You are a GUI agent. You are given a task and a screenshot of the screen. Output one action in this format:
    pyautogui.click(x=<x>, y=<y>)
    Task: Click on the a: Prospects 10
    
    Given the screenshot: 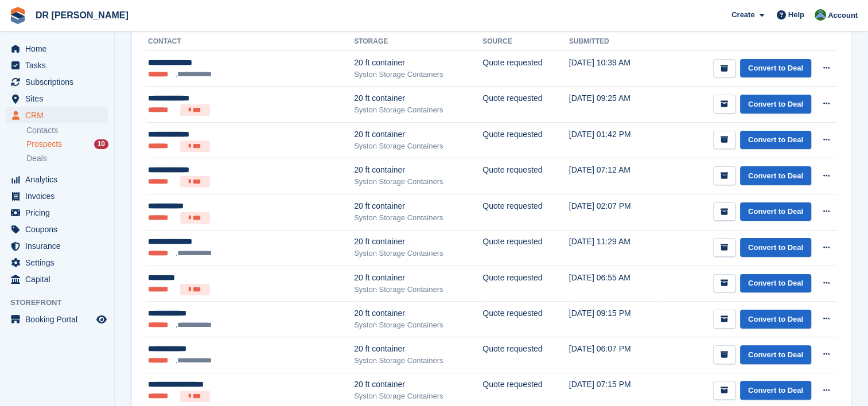 What is the action you would take?
    pyautogui.click(x=67, y=144)
    